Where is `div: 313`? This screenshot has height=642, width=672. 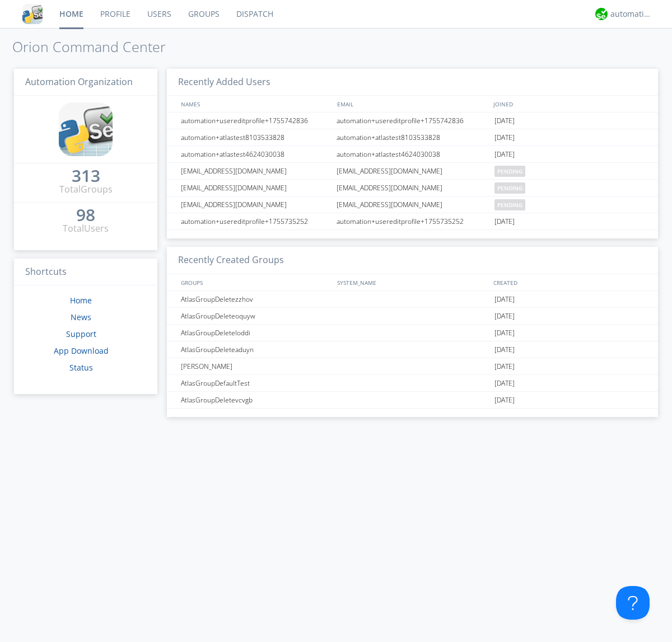 div: 313 is located at coordinates (86, 176).